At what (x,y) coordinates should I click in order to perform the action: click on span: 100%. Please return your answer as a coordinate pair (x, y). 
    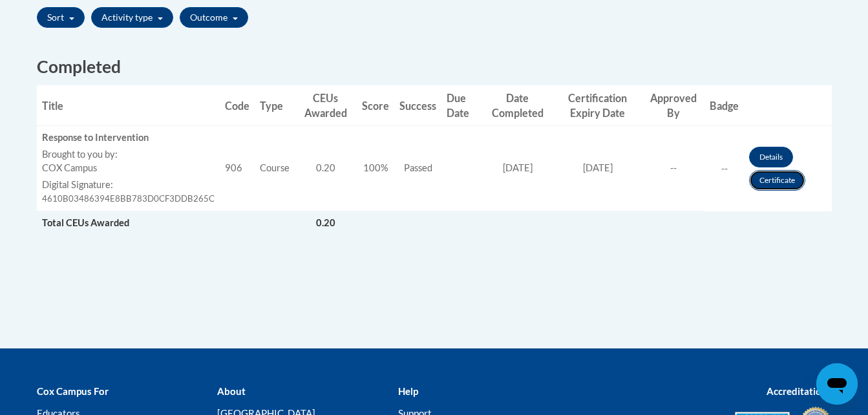
    Looking at the image, I should click on (376, 167).